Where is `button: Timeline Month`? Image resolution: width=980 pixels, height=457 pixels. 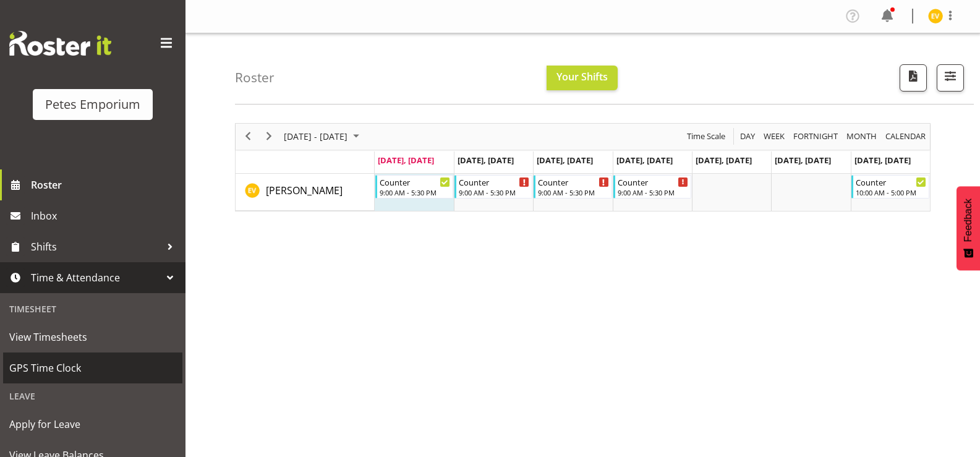 button: Timeline Month is located at coordinates (862, 136).